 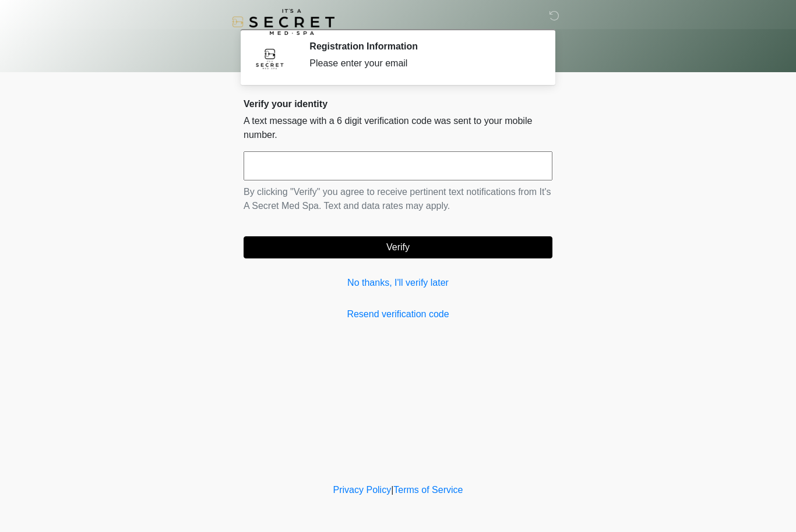 What do you see at coordinates (283, 21) in the screenshot?
I see `img: It's A Secret Med Spa Logo` at bounding box center [283, 21].